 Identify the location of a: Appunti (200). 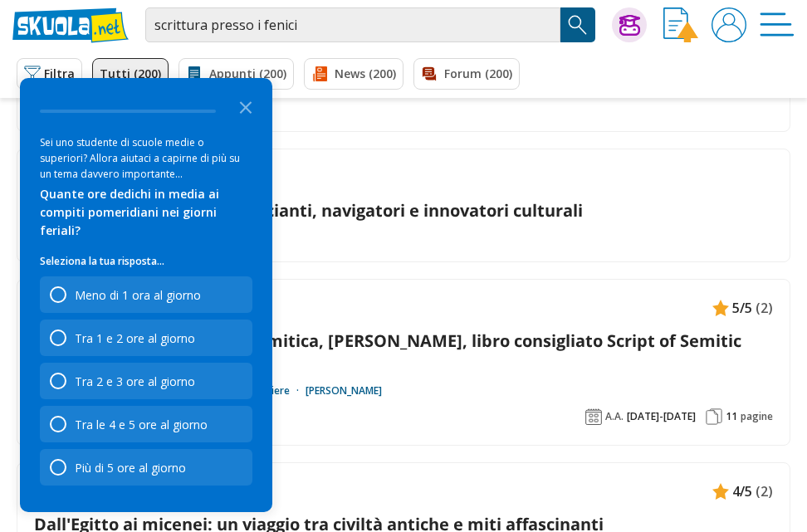
(236, 74).